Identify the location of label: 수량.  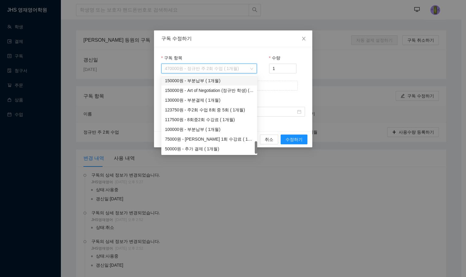
(274, 58).